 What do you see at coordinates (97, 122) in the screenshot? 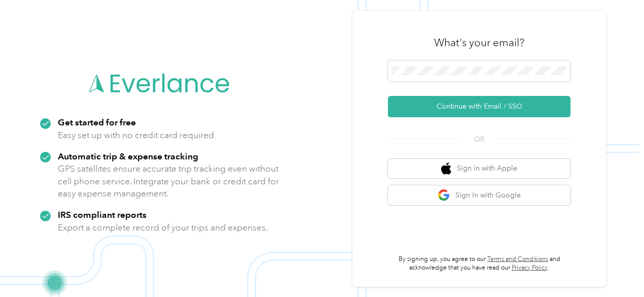
I see `strong: Get started for free` at bounding box center [97, 122].